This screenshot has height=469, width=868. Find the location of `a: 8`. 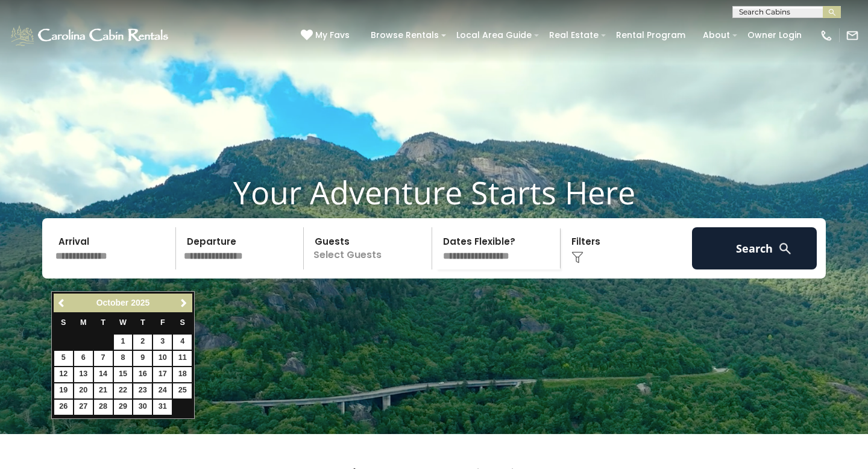

a: 8 is located at coordinates (123, 358).